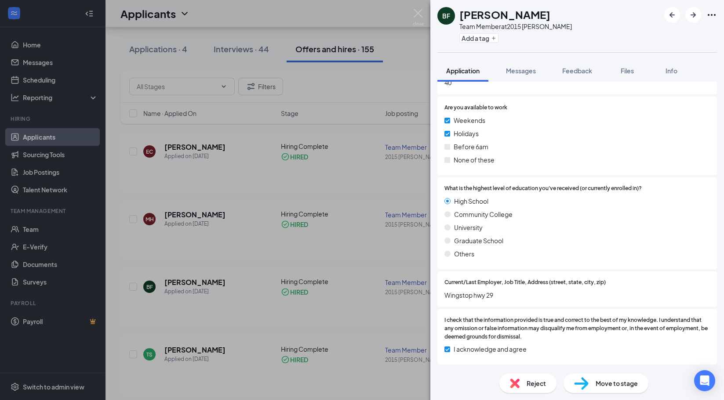 The width and height of the screenshot is (724, 400). I want to click on span: Info, so click(671, 71).